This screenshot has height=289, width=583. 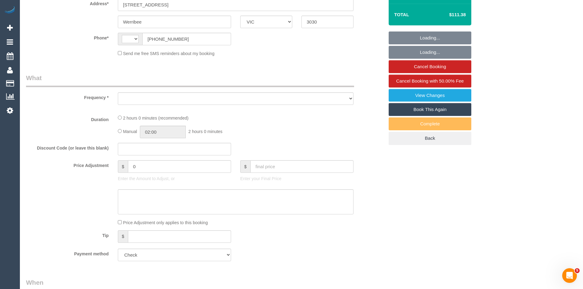 What do you see at coordinates (430, 67) in the screenshot?
I see `a: Cancel Booking` at bounding box center [430, 67].